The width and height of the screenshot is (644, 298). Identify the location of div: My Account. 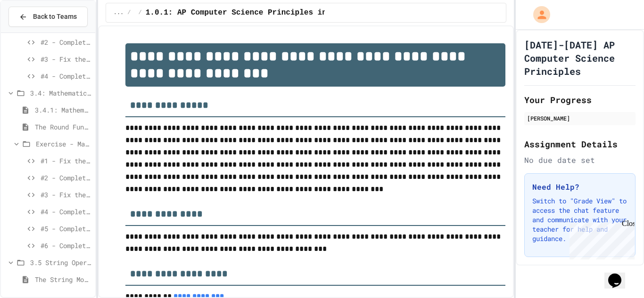
(538, 15).